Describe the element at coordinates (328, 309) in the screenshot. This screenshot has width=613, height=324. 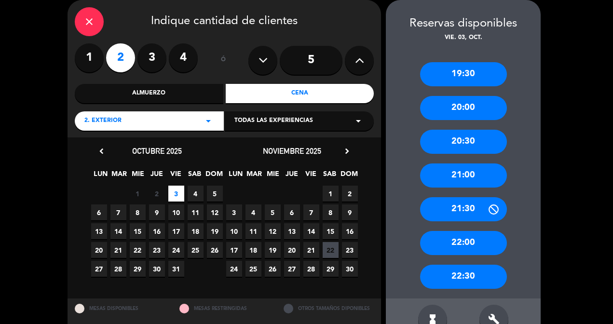
I see `div: OTROS TAMAÑOS DIPONIBLES` at that location.